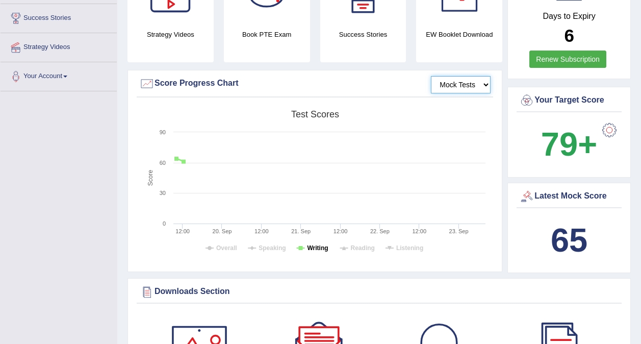 Image resolution: width=641 pixels, height=344 pixels. What do you see at coordinates (569, 240) in the screenshot?
I see `b: 65` at bounding box center [569, 240].